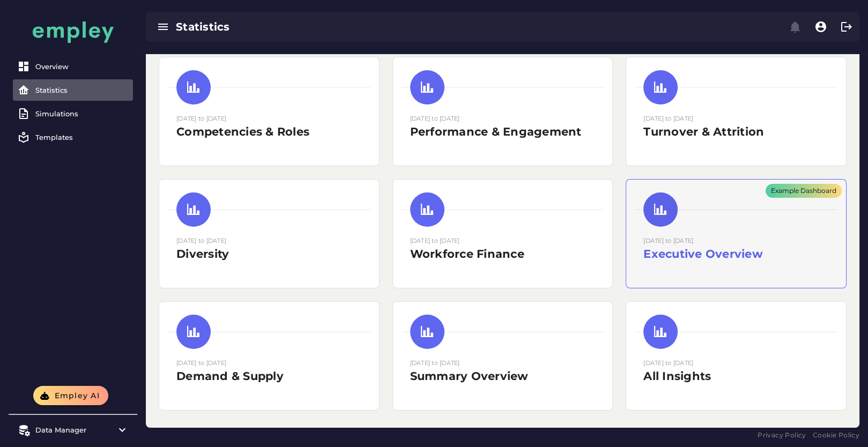 This screenshot has height=447, width=868. Describe the element at coordinates (82, 67) in the screenshot. I see `div: Overview` at that location.